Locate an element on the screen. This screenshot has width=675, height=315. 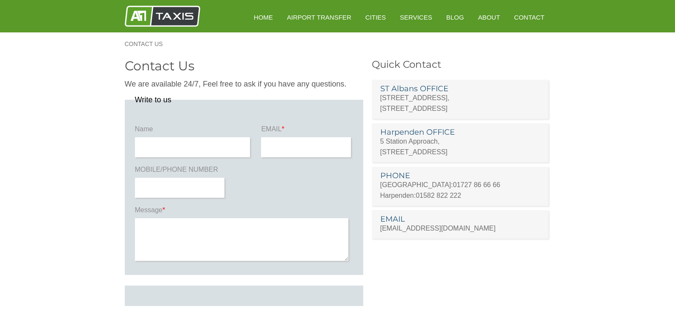
label: EMAIL is located at coordinates (306, 131).